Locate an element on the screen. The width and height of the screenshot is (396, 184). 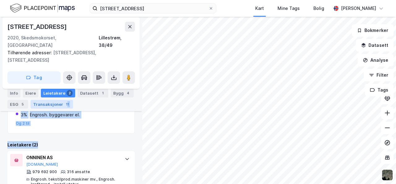
button: Analyse is located at coordinates (376, 60).